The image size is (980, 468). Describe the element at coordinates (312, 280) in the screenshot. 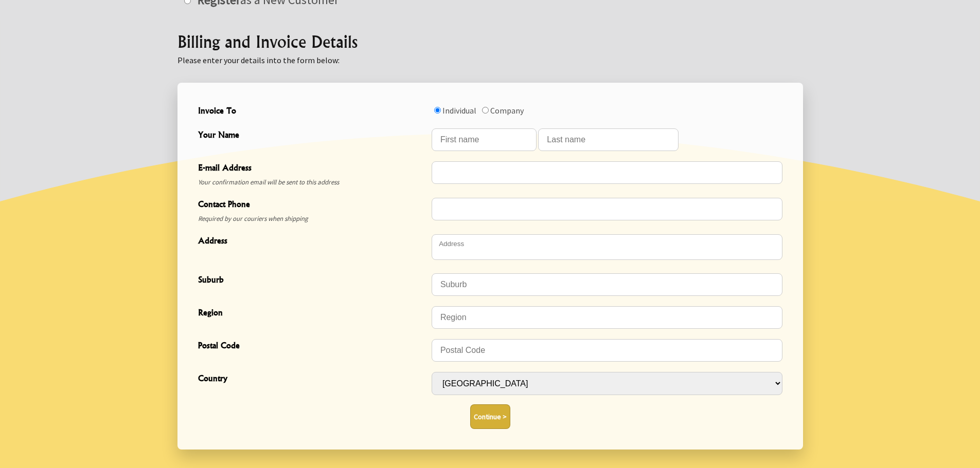

I see `span: Suburb` at that location.